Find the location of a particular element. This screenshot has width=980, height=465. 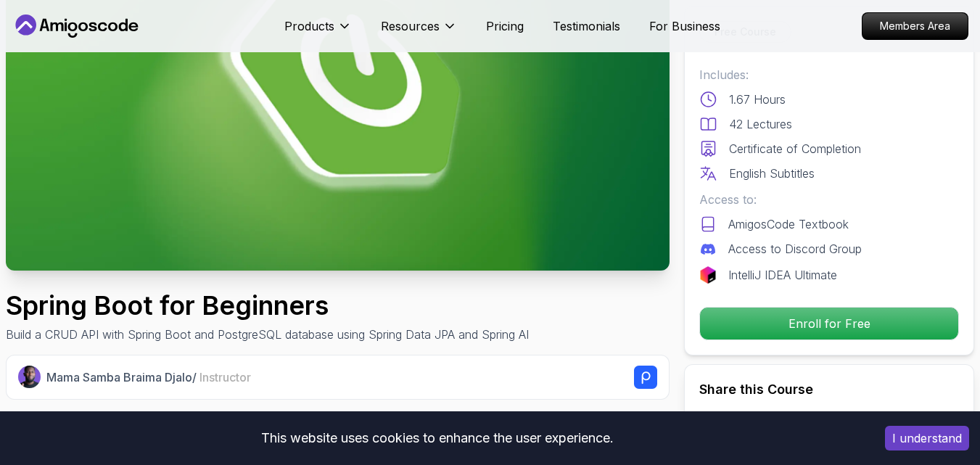

a: Members Area is located at coordinates (915, 26).